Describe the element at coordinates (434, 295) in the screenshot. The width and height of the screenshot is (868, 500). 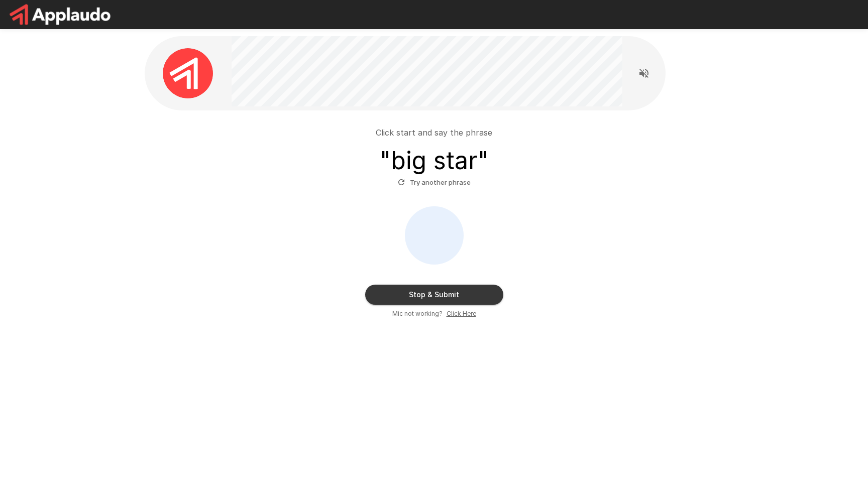
I see `button: Stop & Submit` at that location.